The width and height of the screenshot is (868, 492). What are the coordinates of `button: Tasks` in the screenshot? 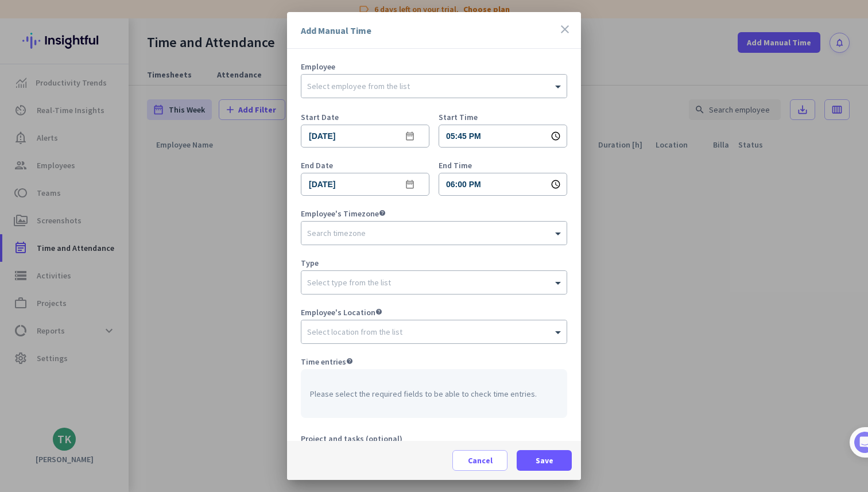 It's located at (201, 381).